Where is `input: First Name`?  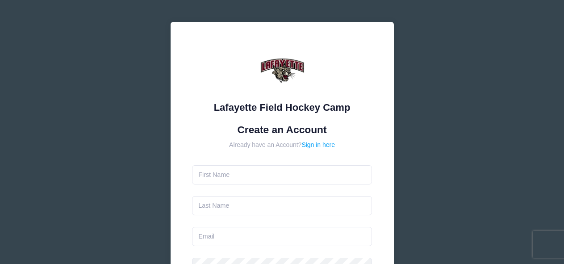
input: First Name is located at coordinates (282, 175).